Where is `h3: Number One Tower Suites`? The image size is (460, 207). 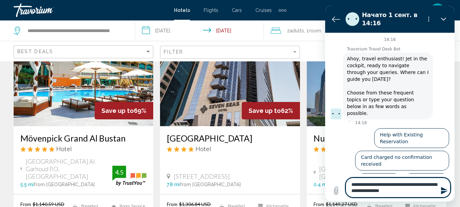 h3: Number One Tower Suites is located at coordinates (377, 138).